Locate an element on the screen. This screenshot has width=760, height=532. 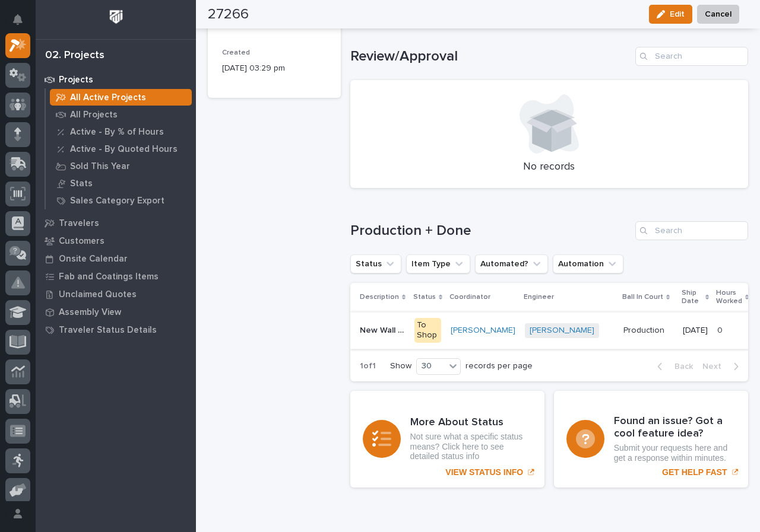
a: GET HELP FAST is located at coordinates (651, 439).